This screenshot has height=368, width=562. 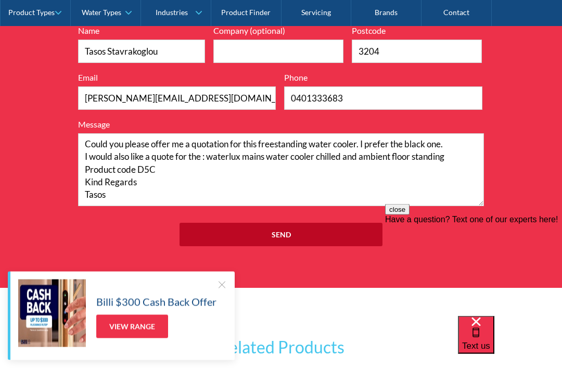 I want to click on label: Phone, so click(x=383, y=78).